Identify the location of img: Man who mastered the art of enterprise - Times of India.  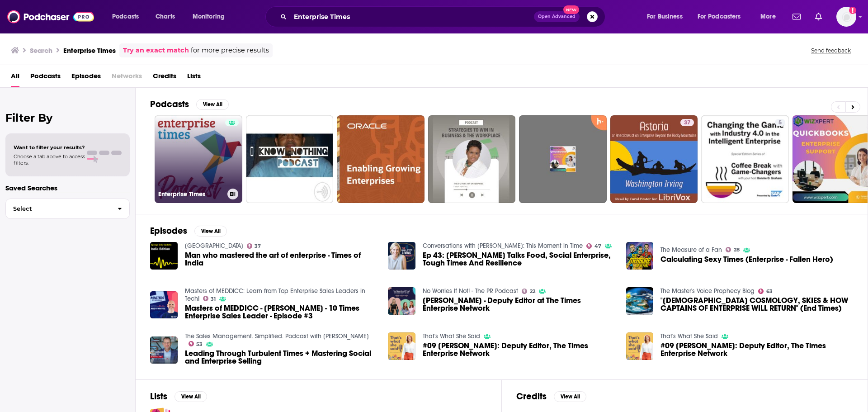
(164, 256).